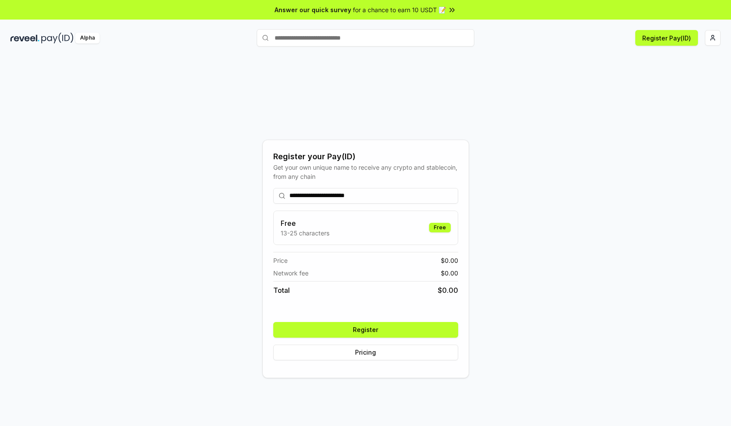 The image size is (731, 426). What do you see at coordinates (365, 330) in the screenshot?
I see `button: Register` at bounding box center [365, 330].